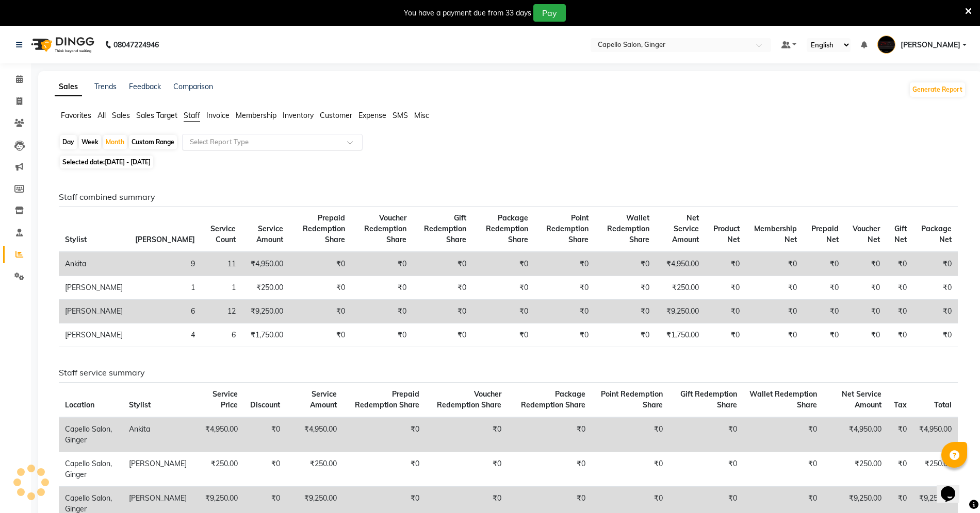 The image size is (980, 513). Describe the element at coordinates (775, 234) in the screenshot. I see `span: Membership Net` at that location.